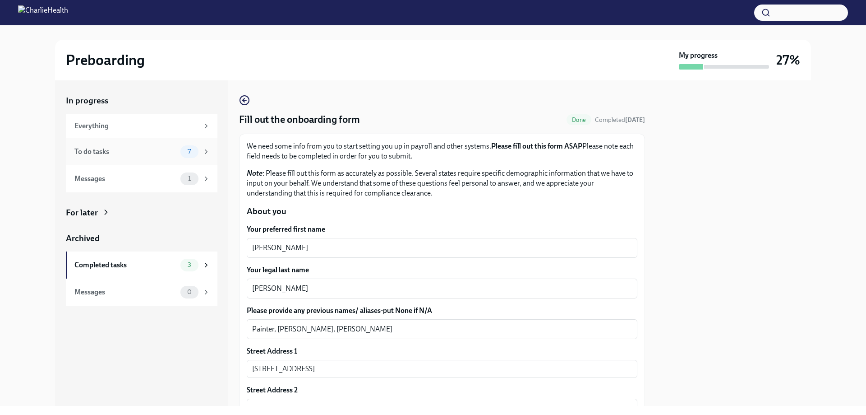  Describe the element at coordinates (442, 229) in the screenshot. I see `label: Your preferred first name` at that location.